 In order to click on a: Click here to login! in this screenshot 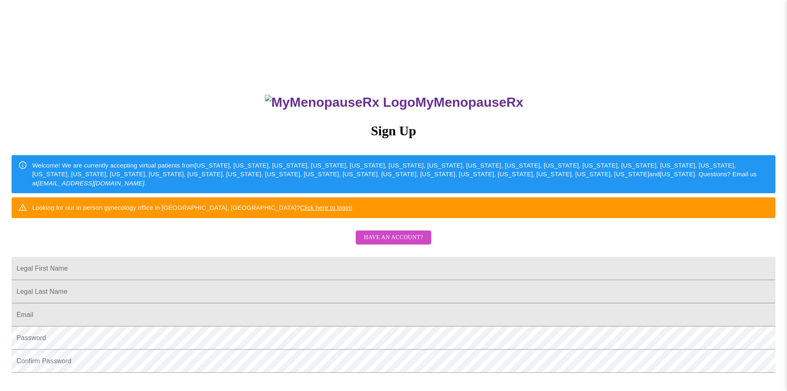, I will do `click(326, 207)`.